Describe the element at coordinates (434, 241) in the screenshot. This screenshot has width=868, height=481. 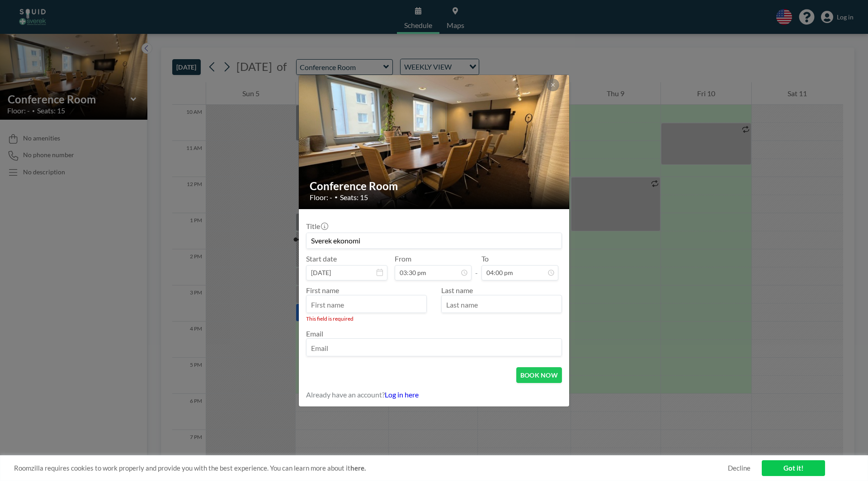
I see `input: Guest reservation` at that location.